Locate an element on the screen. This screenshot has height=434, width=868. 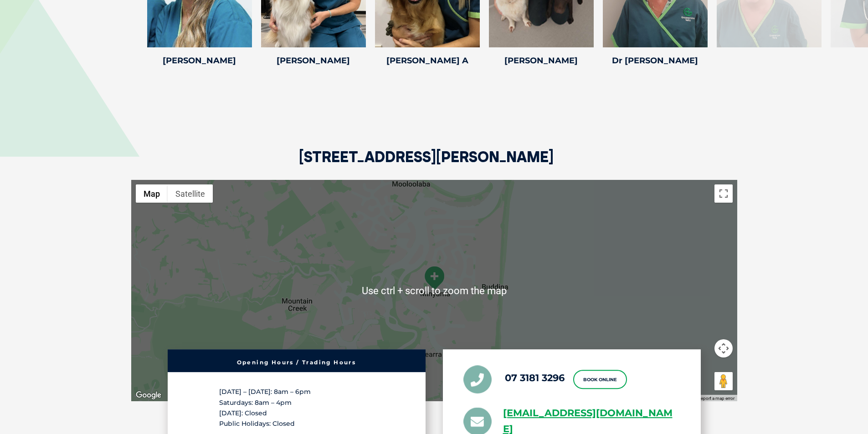
a: 07 3181 3296 is located at coordinates (534, 378).